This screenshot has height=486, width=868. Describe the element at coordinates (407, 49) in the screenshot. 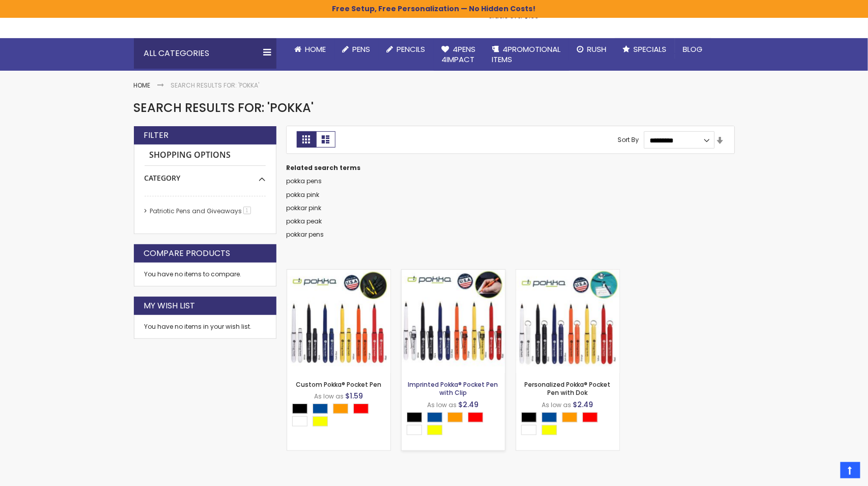

I see `a: Pencils` at that location.